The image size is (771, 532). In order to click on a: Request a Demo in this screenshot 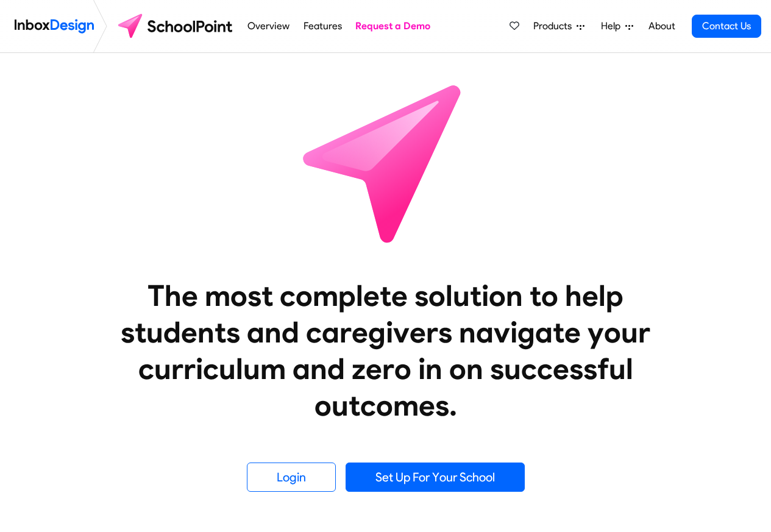, I will do `click(393, 26)`.